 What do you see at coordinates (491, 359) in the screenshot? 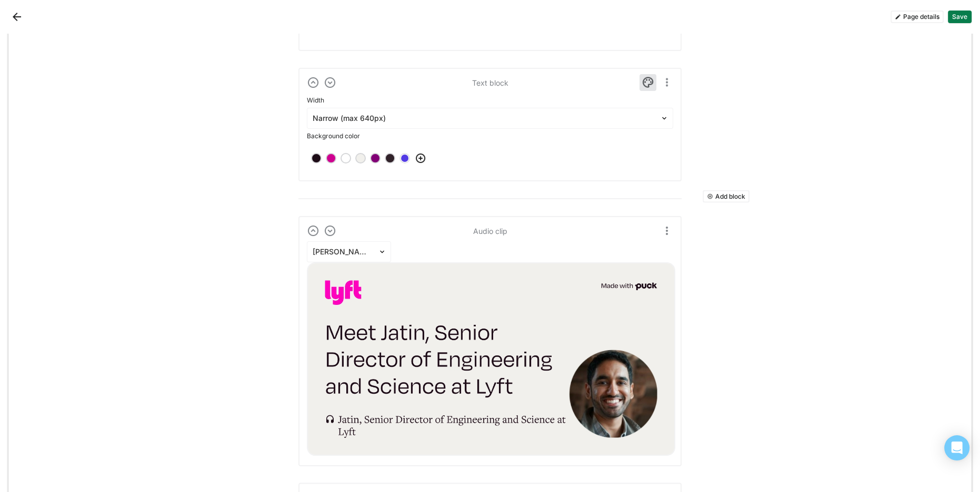
I see `img: lyft-jatin-chopra.jpg` at bounding box center [491, 359].